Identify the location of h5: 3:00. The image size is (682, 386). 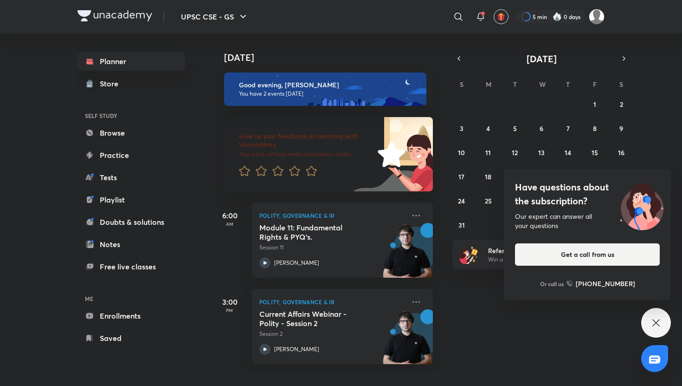
(230, 302).